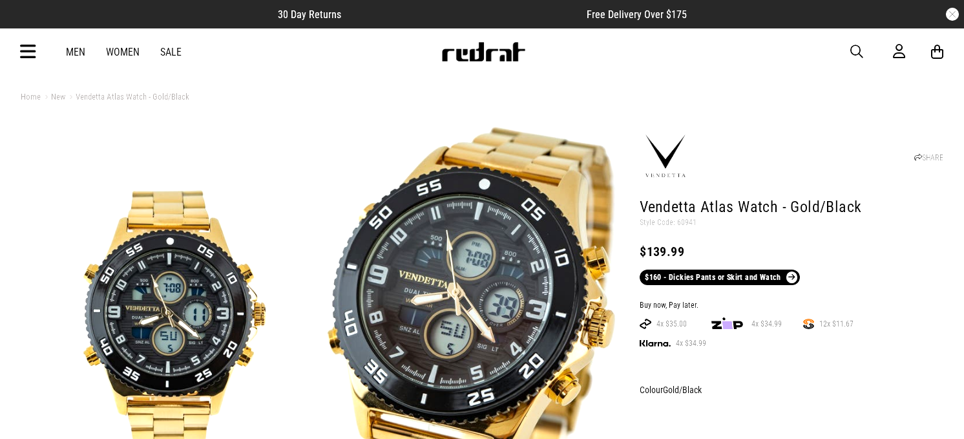 This screenshot has width=964, height=439. Describe the element at coordinates (636, 14) in the screenshot. I see `span: Free Delivery Over $175` at that location.